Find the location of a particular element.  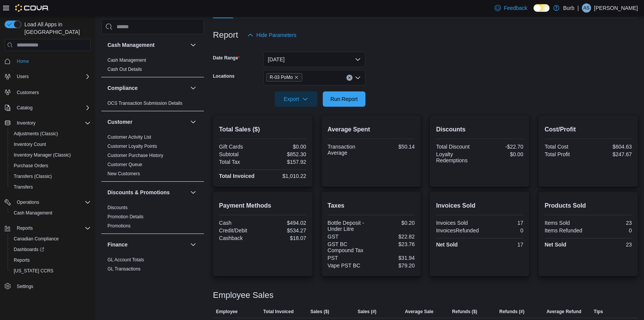

div: Cash Management is located at coordinates (152, 66).